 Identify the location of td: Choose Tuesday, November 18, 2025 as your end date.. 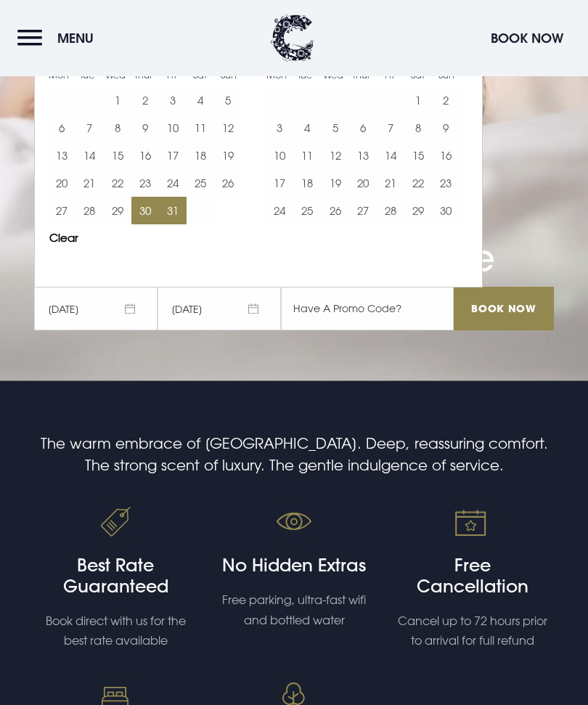
(307, 183).